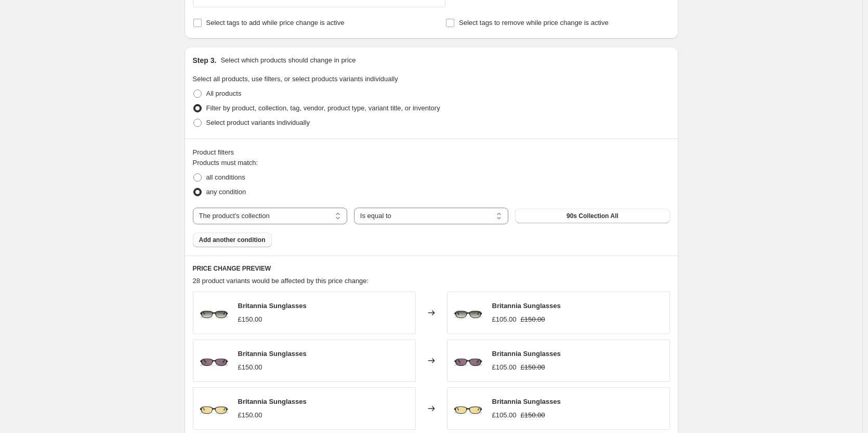  What do you see at coordinates (205, 61) in the screenshot?
I see `h2: Step 3.` at bounding box center [205, 61].